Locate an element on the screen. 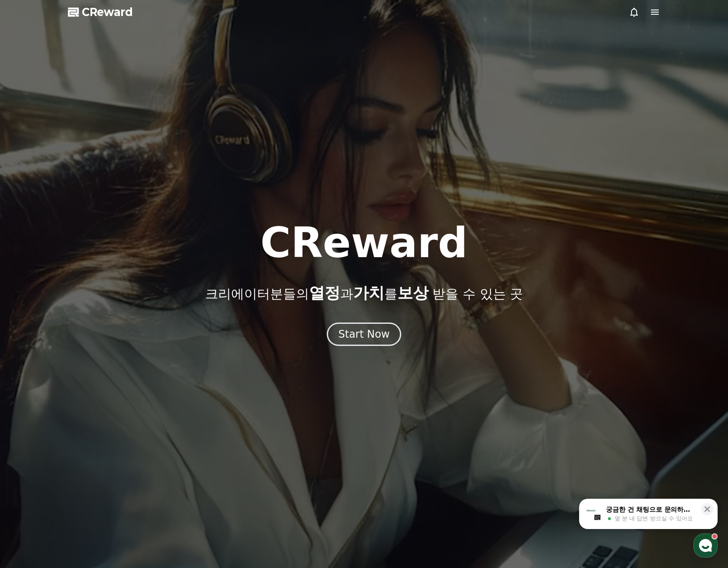  span: 보상 is located at coordinates (413, 292).